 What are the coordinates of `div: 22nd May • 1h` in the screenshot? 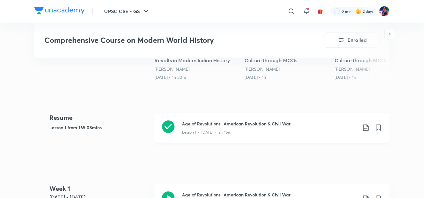 It's located at (377, 77).